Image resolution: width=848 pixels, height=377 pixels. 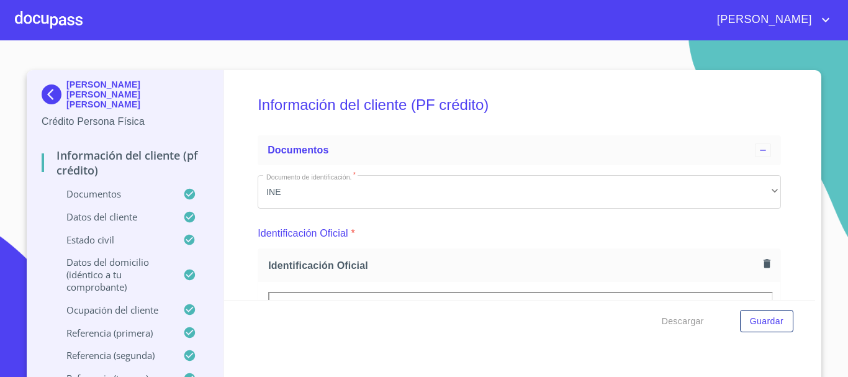 What do you see at coordinates (771, 20) in the screenshot?
I see `button: account of current user` at bounding box center [771, 20].